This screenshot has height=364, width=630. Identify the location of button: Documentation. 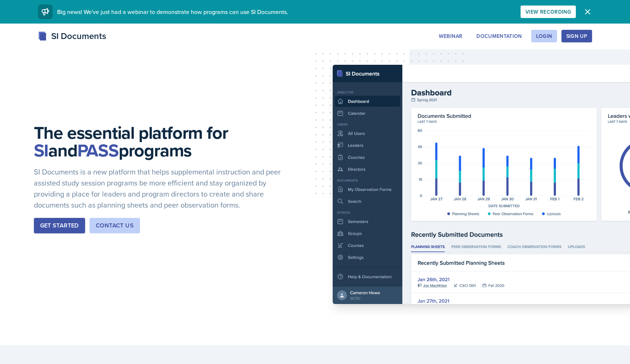
(499, 36).